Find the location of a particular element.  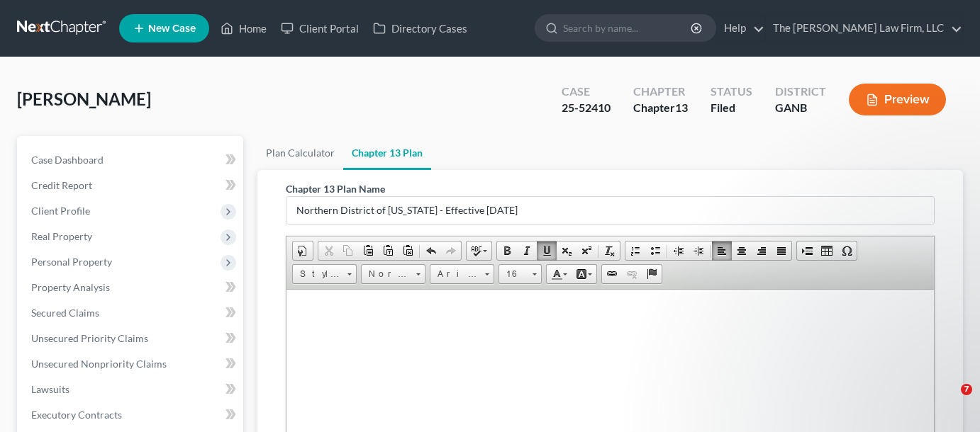

a: Paste as plain text is located at coordinates (388, 251).